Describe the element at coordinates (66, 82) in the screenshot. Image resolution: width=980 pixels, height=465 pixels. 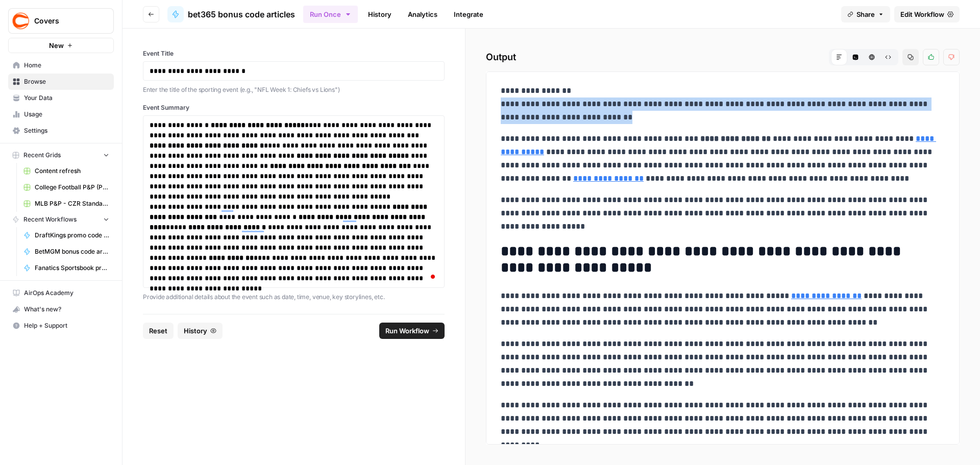
I see `span: Browse` at that location.